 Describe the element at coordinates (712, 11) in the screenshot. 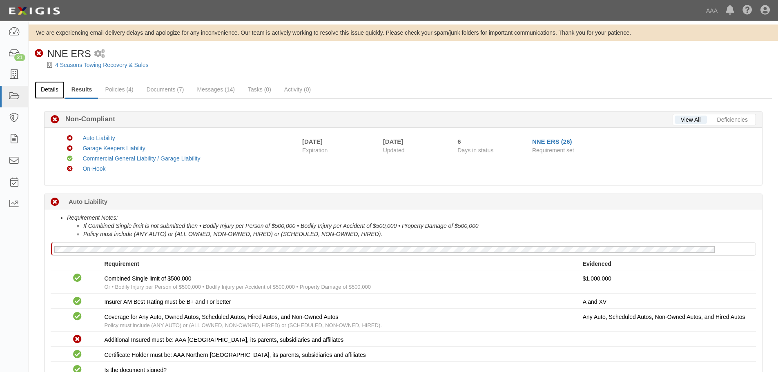

I see `a: AAA` at that location.